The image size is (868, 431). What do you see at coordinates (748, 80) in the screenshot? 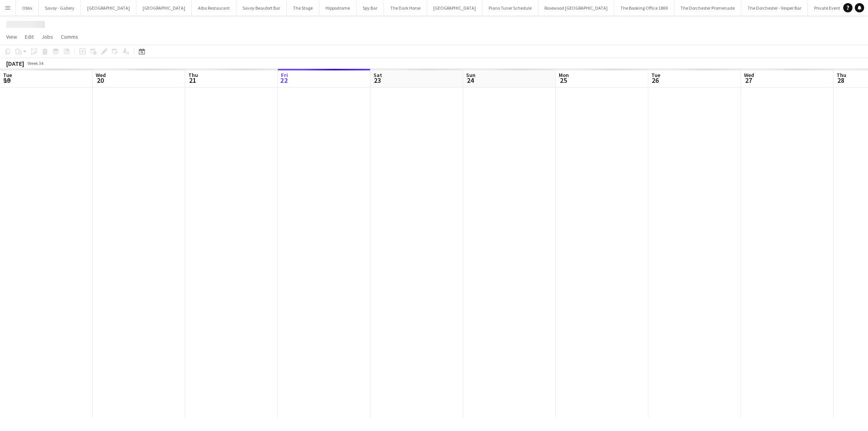
I see `span: 27` at bounding box center [748, 80].